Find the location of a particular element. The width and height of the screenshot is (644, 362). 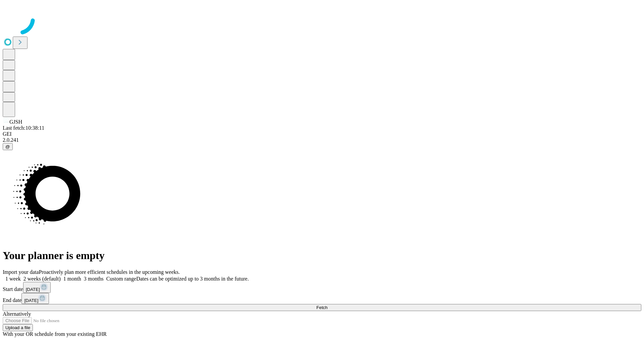

span: 1 week is located at coordinates (13, 279).